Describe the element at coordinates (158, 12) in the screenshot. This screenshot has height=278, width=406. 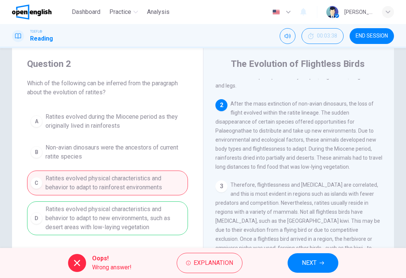
I see `a: Analysis` at that location.